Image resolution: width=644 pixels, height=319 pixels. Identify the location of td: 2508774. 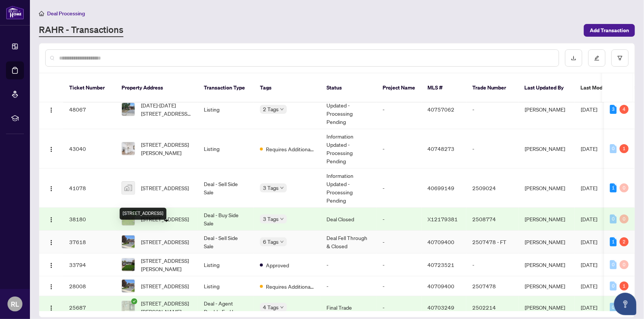
(492, 219).